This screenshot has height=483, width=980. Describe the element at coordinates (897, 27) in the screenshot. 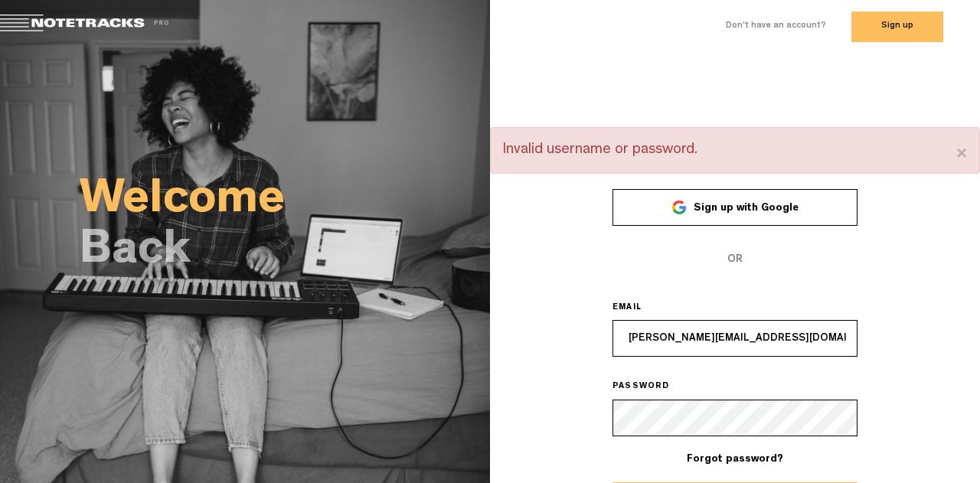

I see `button: Sign up` at that location.